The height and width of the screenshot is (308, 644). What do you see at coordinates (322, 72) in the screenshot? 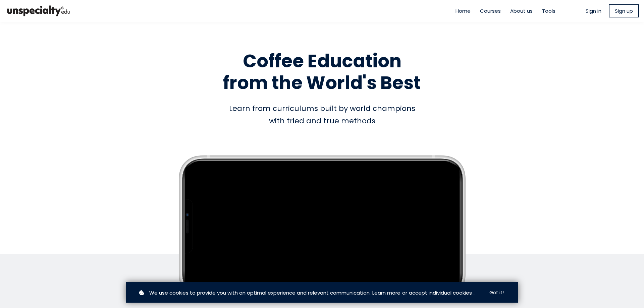
I see `h1: Coffee Education from the World's Best` at bounding box center [322, 72].